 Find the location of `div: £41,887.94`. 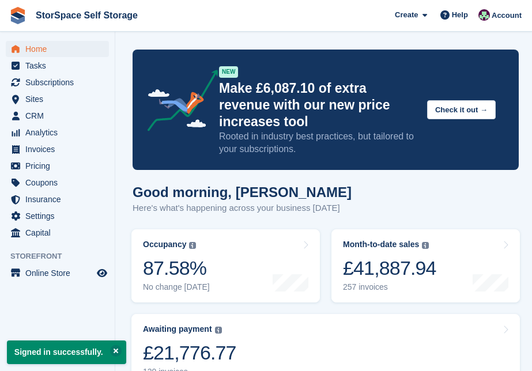

div: £41,887.94 is located at coordinates (390, 268).